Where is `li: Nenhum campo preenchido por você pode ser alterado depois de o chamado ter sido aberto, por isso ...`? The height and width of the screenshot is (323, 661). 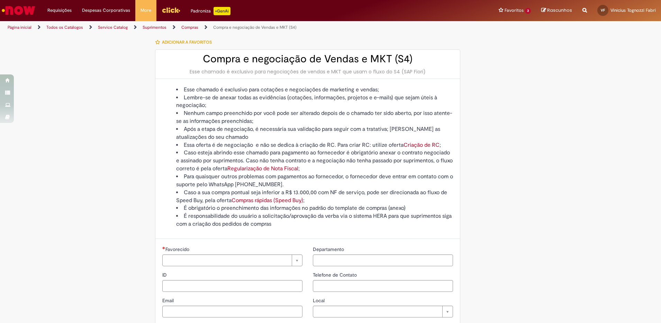
li: Nenhum campo preenchido por você pode ser alterado depois de o chamado ter sido aberto, por isso ... is located at coordinates (314, 117).